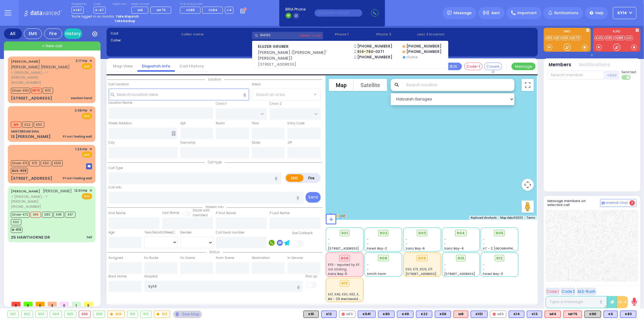 The width and height of the screenshot is (644, 320). I want to click on div: K90, so click(593, 314).